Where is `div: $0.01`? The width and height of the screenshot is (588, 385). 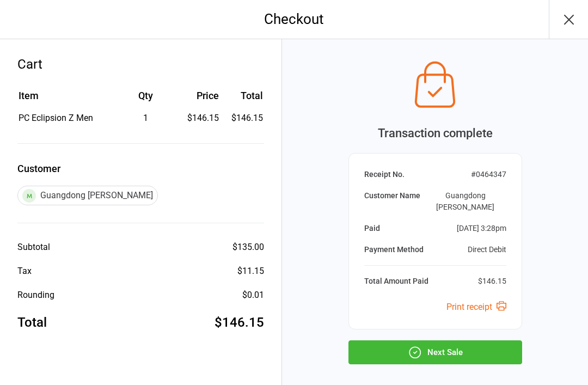
div: $0.01 is located at coordinates (253, 295).